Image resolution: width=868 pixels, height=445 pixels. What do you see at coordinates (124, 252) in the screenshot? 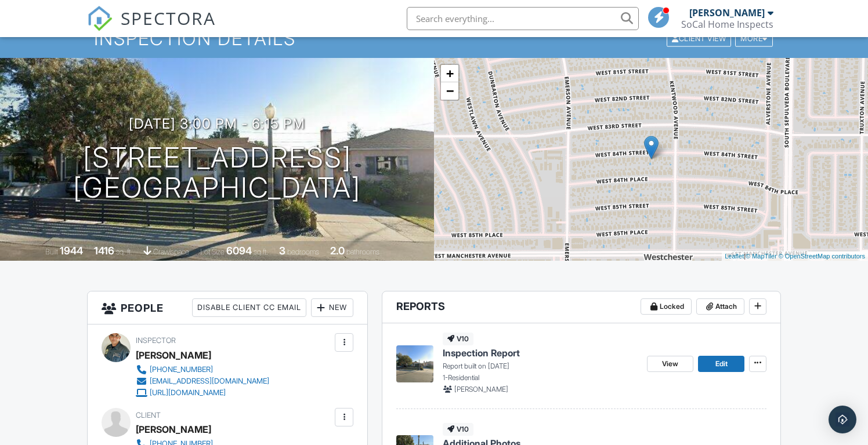
I see `span: sq. ft.` at bounding box center [124, 252].